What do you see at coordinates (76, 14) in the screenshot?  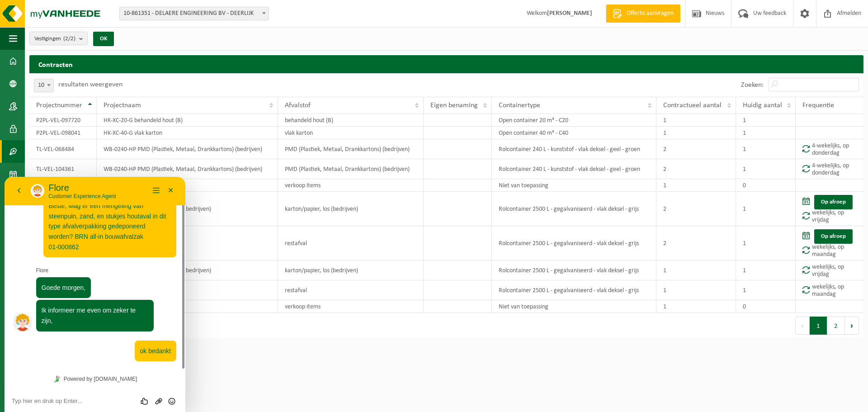 I see `div: primary` at bounding box center [76, 14].